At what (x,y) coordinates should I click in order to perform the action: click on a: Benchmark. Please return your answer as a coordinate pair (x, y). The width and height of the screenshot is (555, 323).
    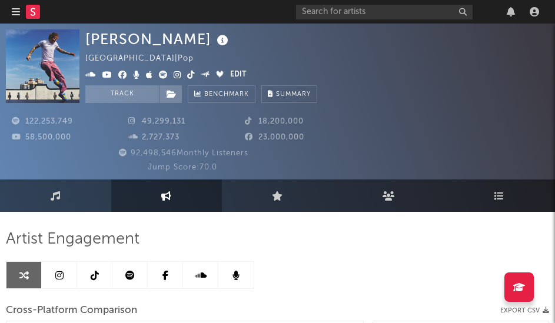
    Looking at the image, I should click on (221, 94).